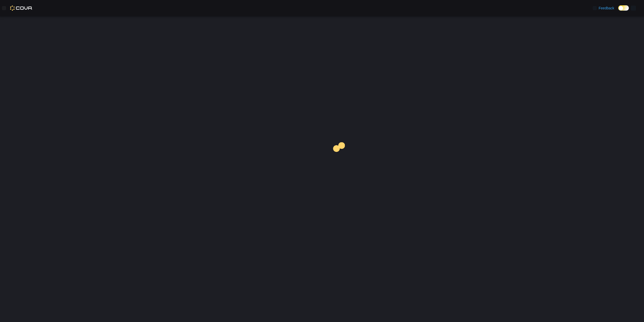  I want to click on span: Dark Mode, so click(618, 11).